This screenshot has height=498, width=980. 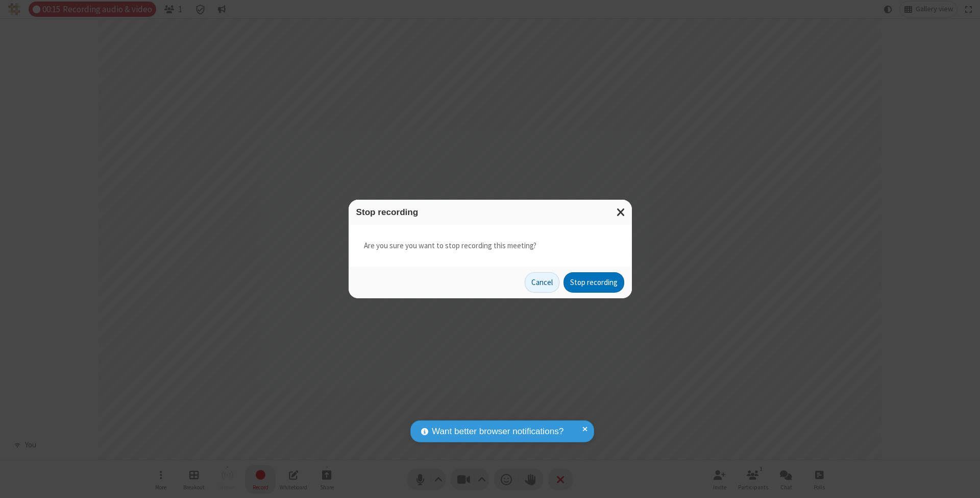 What do you see at coordinates (490, 212) in the screenshot?
I see `h3: Stop recording` at bounding box center [490, 212].